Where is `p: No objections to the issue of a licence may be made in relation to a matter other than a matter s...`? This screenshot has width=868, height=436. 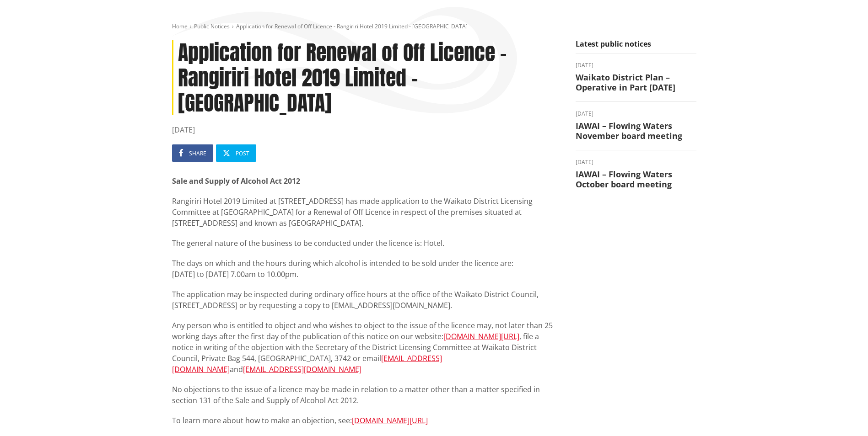
p: No objections to the issue of a licence may be made in relation to a matter other than a matter s... is located at coordinates (367, 395).